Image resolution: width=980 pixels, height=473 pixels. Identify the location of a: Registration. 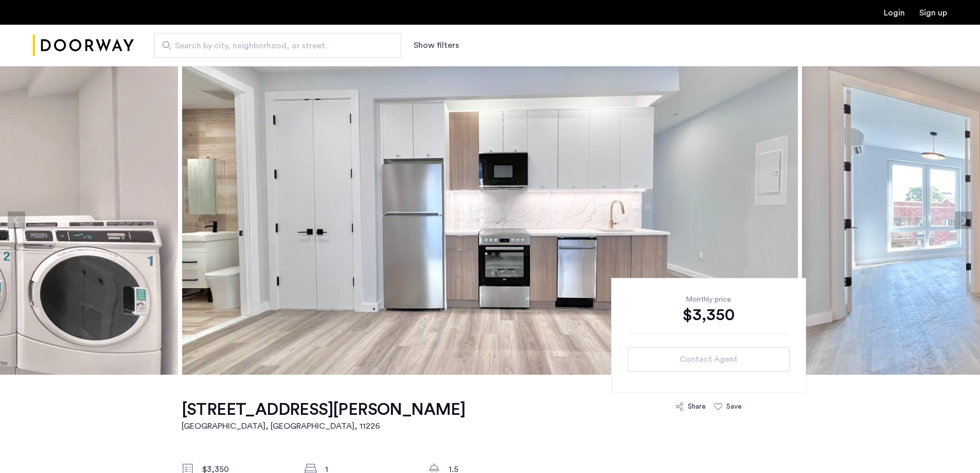
(933, 13).